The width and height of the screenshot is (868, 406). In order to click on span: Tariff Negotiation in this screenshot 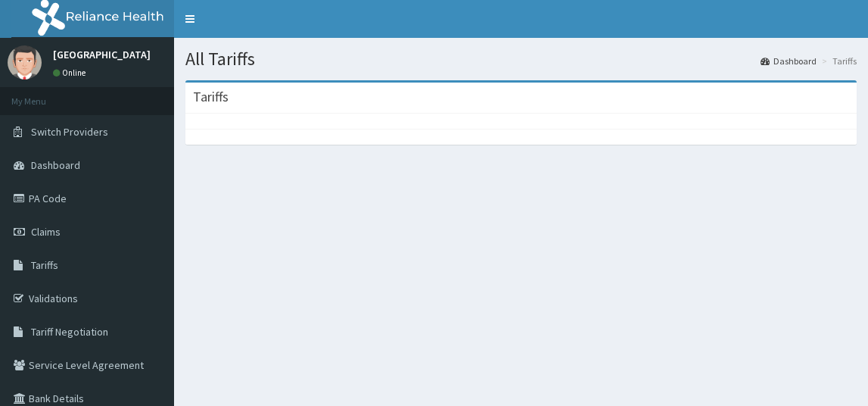, I will do `click(70, 331)`.